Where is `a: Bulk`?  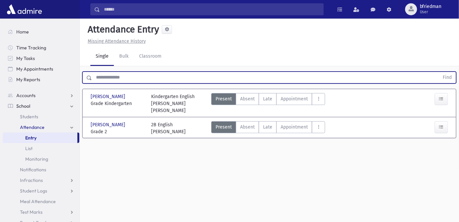
a: Bulk is located at coordinates (124, 57).